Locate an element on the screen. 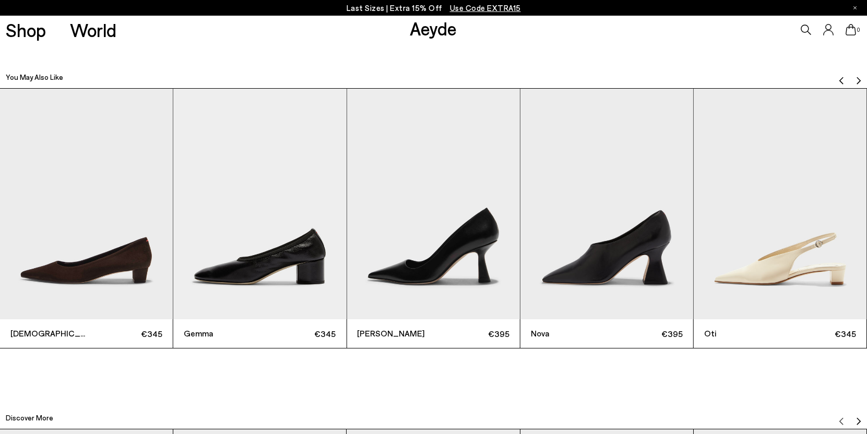 This screenshot has width=867, height=434. span: Nova is located at coordinates (569, 333).